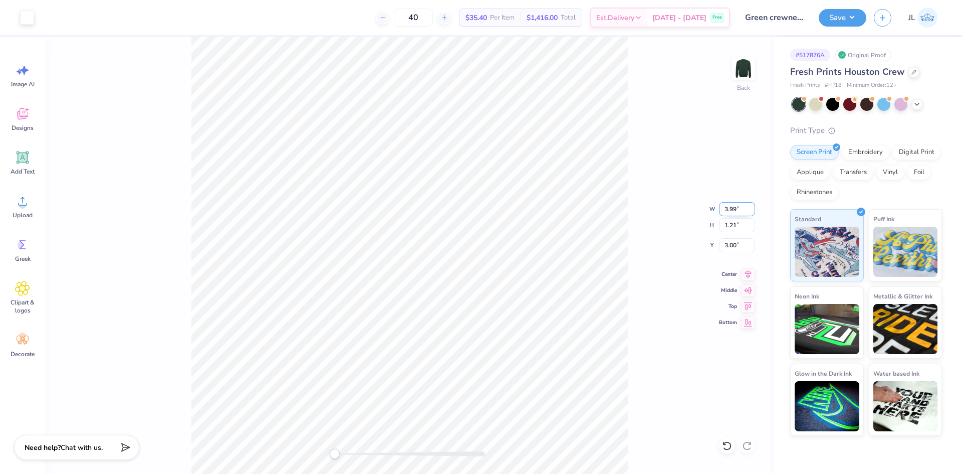 This screenshot has height=474, width=962. Describe the element at coordinates (923, 18) in the screenshot. I see `a: JL` at that location.